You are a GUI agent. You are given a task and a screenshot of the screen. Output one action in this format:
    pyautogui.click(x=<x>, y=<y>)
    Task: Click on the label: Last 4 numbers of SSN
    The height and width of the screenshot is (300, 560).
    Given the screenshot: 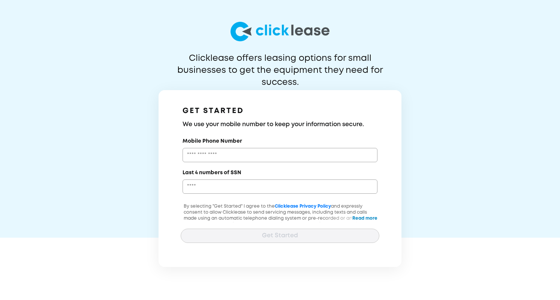 What is the action you would take?
    pyautogui.click(x=212, y=173)
    